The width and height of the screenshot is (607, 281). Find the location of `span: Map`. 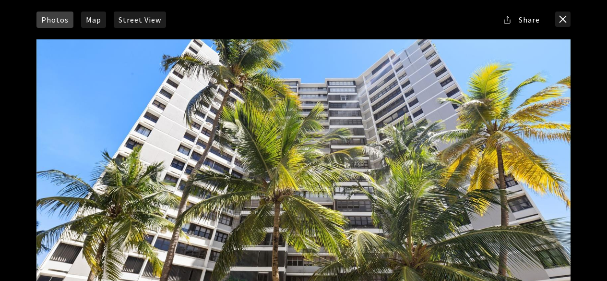

span: Map is located at coordinates (94, 20).